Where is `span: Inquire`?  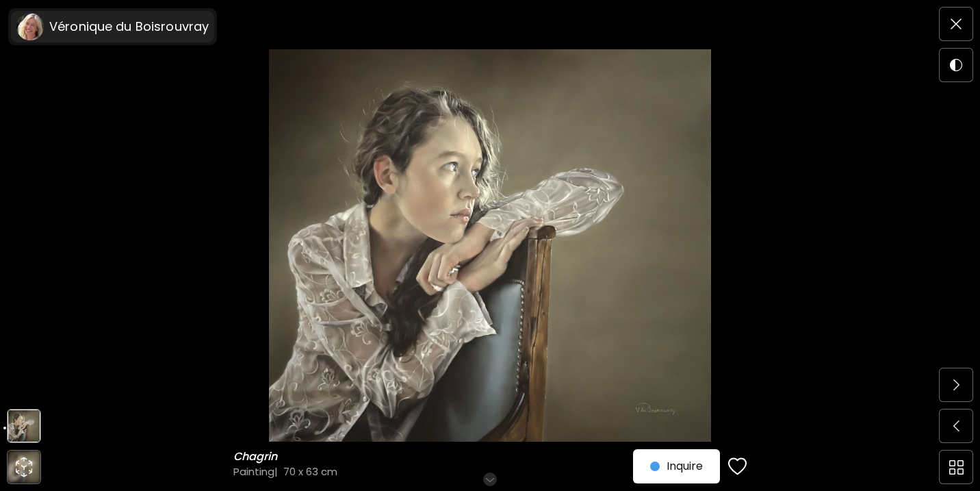
span: Inquire is located at coordinates (676, 466).